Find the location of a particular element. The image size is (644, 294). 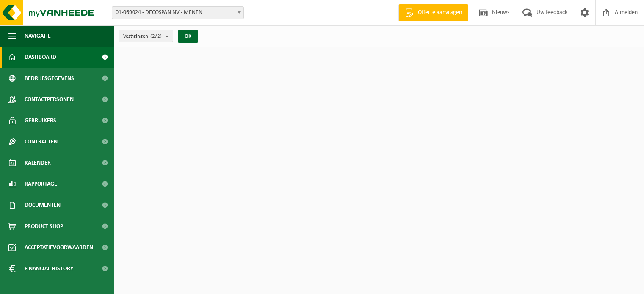

span: Contracten is located at coordinates (41, 142).